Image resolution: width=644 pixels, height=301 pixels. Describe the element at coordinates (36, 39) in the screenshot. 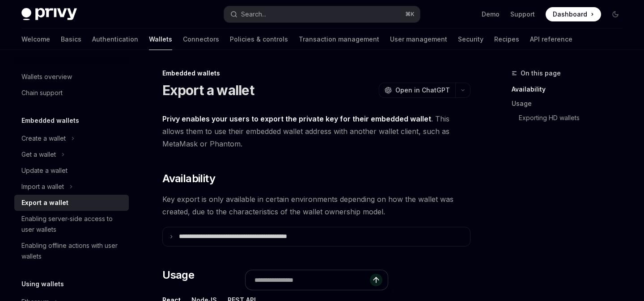

I see `a: Welcome` at that location.